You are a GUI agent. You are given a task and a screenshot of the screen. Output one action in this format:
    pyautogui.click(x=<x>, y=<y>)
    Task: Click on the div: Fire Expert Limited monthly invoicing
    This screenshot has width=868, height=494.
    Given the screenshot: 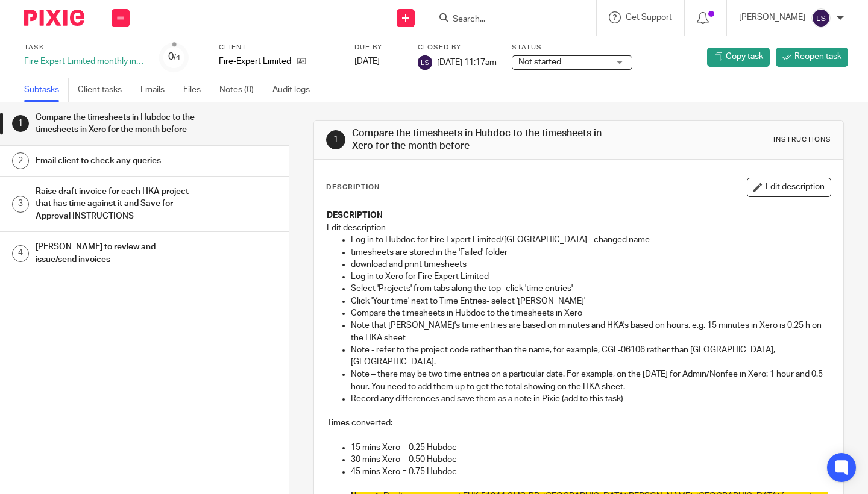 What is the action you would take?
    pyautogui.click(x=84, y=62)
    